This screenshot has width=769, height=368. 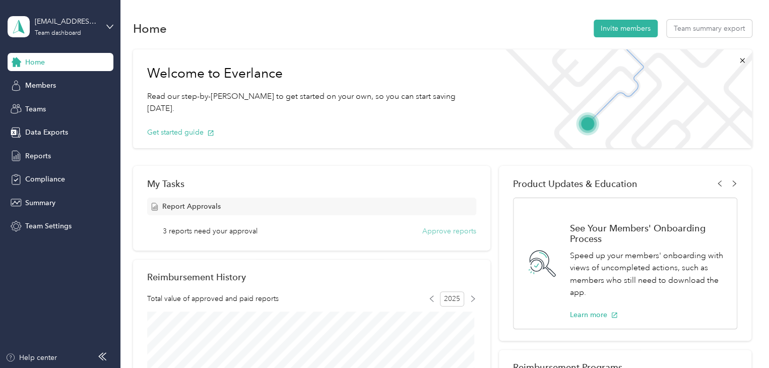 What do you see at coordinates (46, 132) in the screenshot?
I see `span: Data Exports` at bounding box center [46, 132].